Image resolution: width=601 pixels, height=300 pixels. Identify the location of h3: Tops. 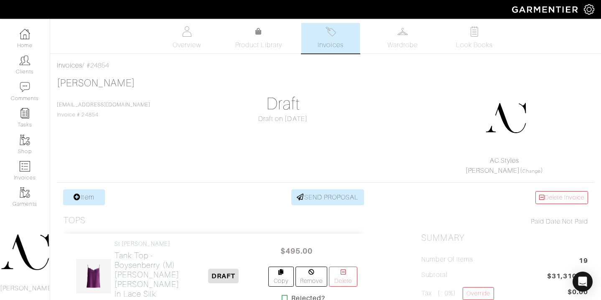
(74, 221).